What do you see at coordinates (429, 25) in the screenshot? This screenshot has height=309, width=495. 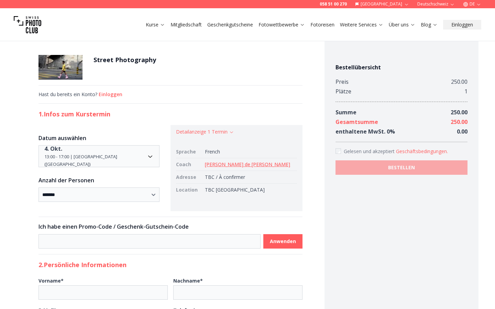 I see `button: Blog` at bounding box center [429, 25].